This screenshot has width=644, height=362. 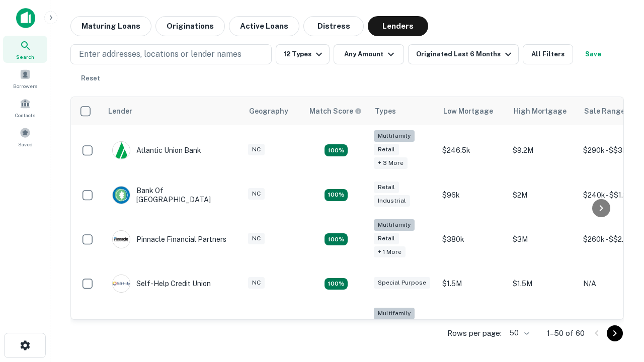 I want to click on div: Contacts, so click(x=25, y=107).